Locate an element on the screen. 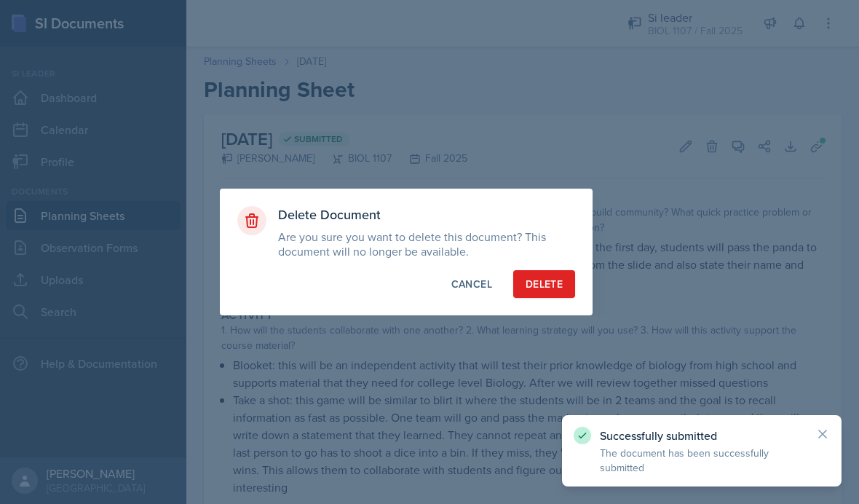 The width and height of the screenshot is (859, 504). p: Successfully submitted is located at coordinates (702, 436).